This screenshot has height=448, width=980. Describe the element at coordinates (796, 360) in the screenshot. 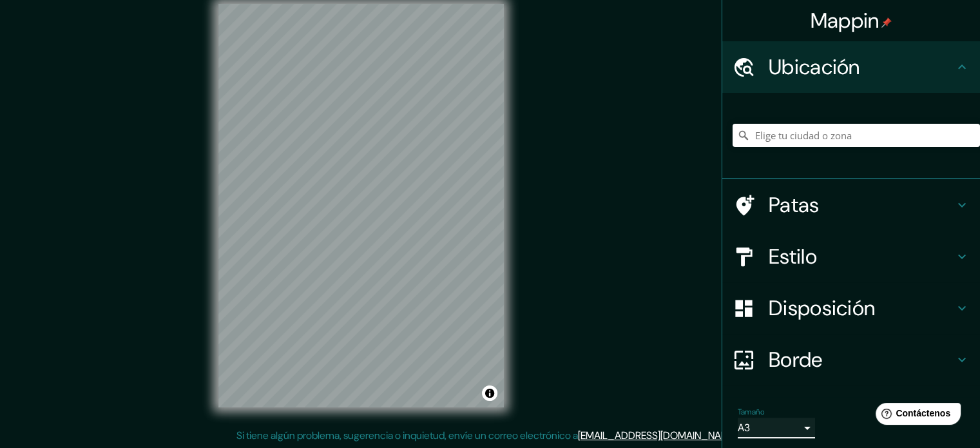

I see `font: Borde` at that location.